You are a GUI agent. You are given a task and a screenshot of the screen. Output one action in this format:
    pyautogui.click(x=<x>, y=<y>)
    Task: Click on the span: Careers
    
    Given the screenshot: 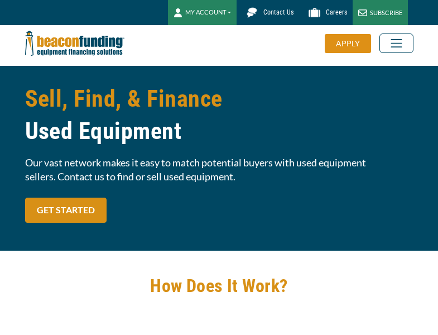 What is the action you would take?
    pyautogui.click(x=336, y=12)
    